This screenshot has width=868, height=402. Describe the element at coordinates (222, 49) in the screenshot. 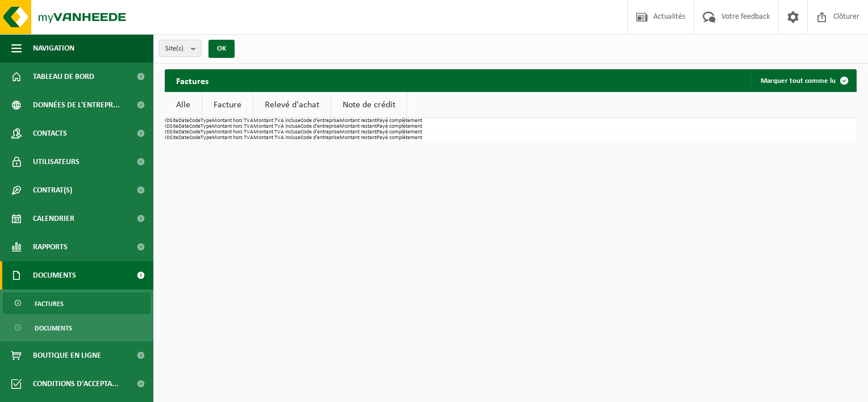

I see `button: OK` at that location.